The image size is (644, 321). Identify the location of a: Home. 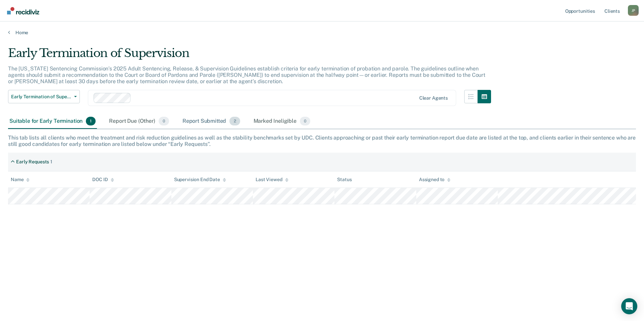
(322, 33).